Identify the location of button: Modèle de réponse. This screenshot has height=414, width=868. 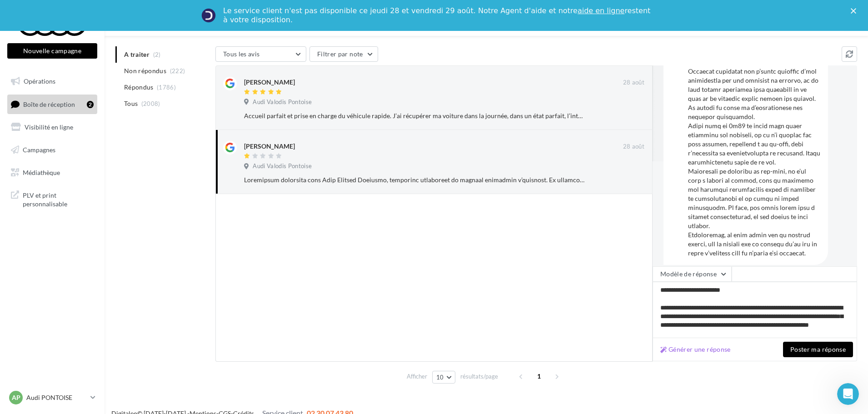
(692, 274).